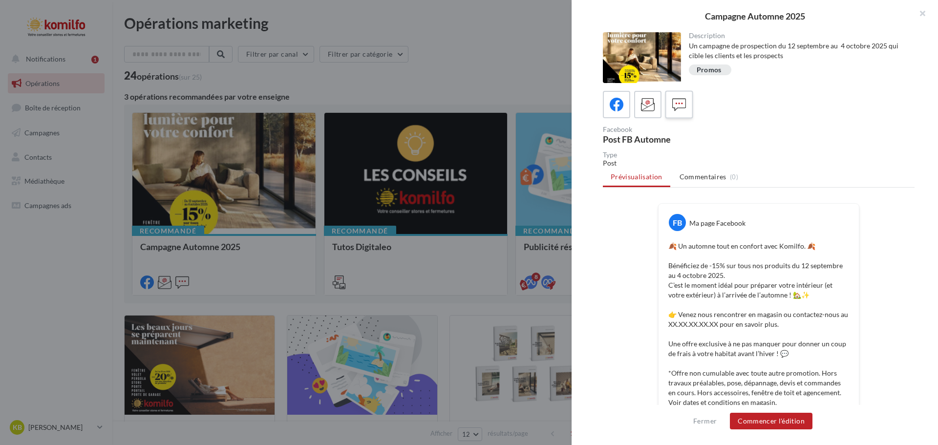 Image resolution: width=938 pixels, height=445 pixels. What do you see at coordinates (679, 129) in the screenshot?
I see `div: Facebook` at bounding box center [679, 129].